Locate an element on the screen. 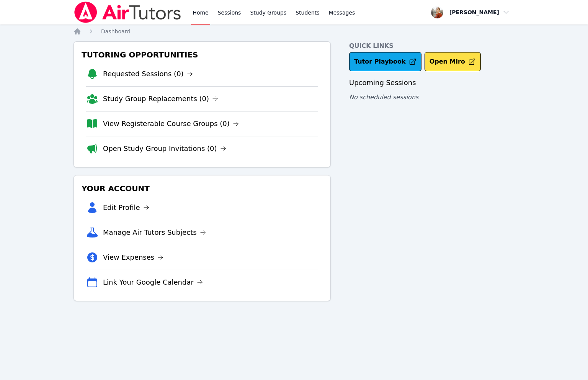 This screenshot has height=380, width=588. span: Messages is located at coordinates (342, 13).